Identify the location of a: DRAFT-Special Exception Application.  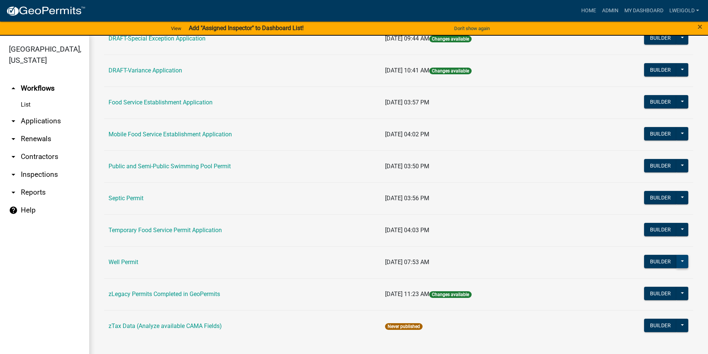
(157, 38).